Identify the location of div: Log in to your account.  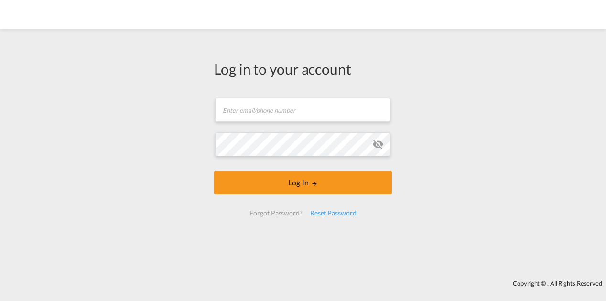
(303, 69).